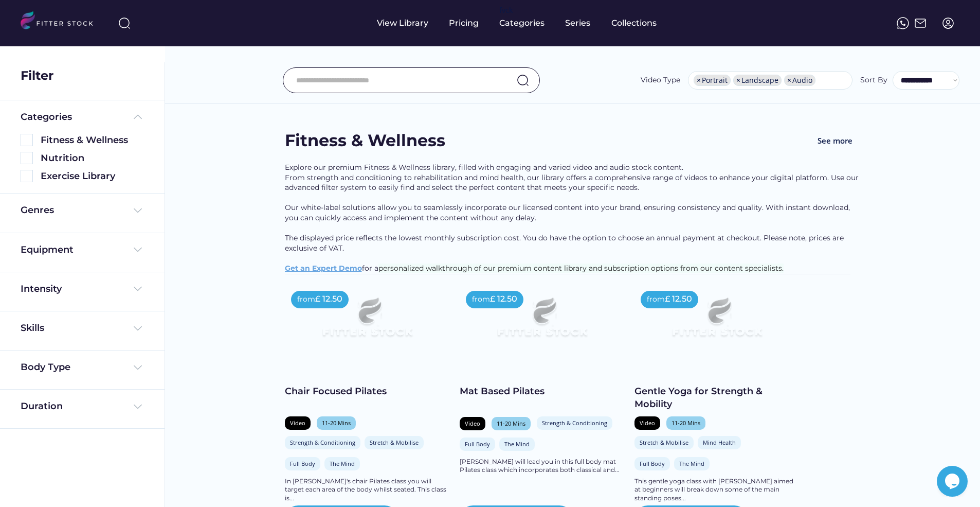 The height and width of the screenshot is (507, 980). What do you see at coordinates (542, 392) in the screenshot?
I see `div: Mat Based Pilates` at bounding box center [542, 392].